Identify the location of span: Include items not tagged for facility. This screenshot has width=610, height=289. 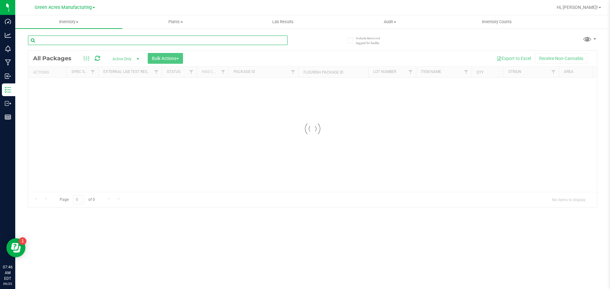
(372, 41).